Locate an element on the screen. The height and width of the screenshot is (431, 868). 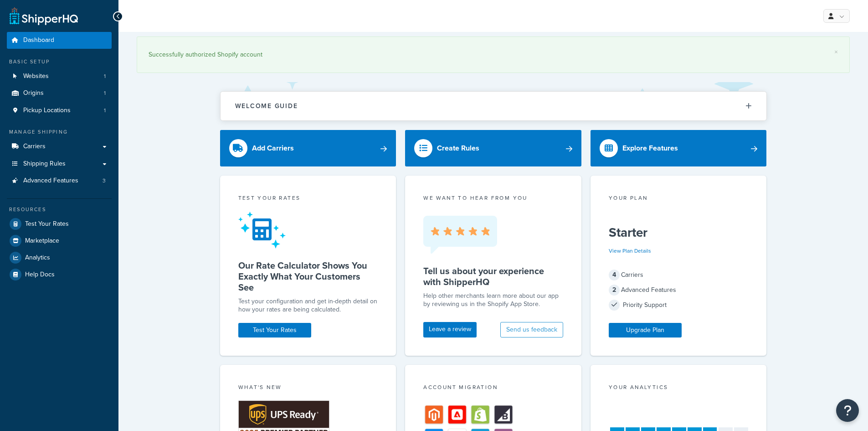
p: Help other merchants learn more about our app by reviewing us in the Shopify App Store. is located at coordinates (493, 300).